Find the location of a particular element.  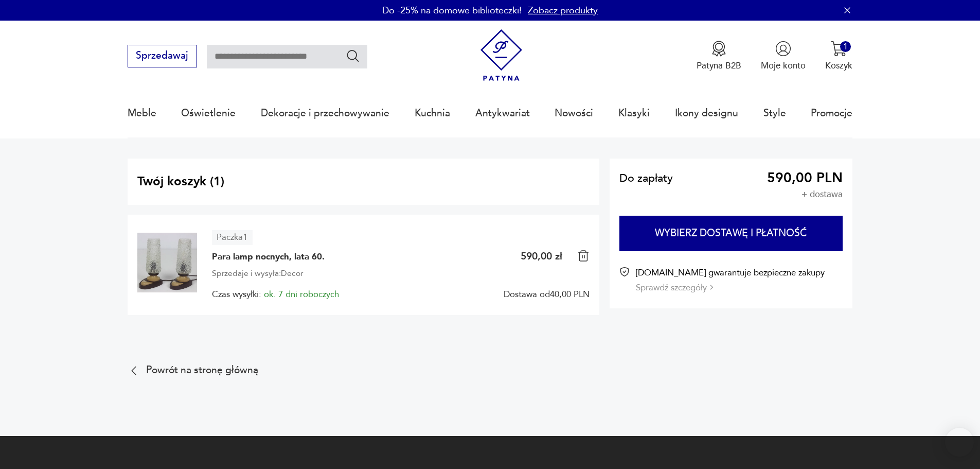

img: Ikona koszyka is located at coordinates (839, 48).